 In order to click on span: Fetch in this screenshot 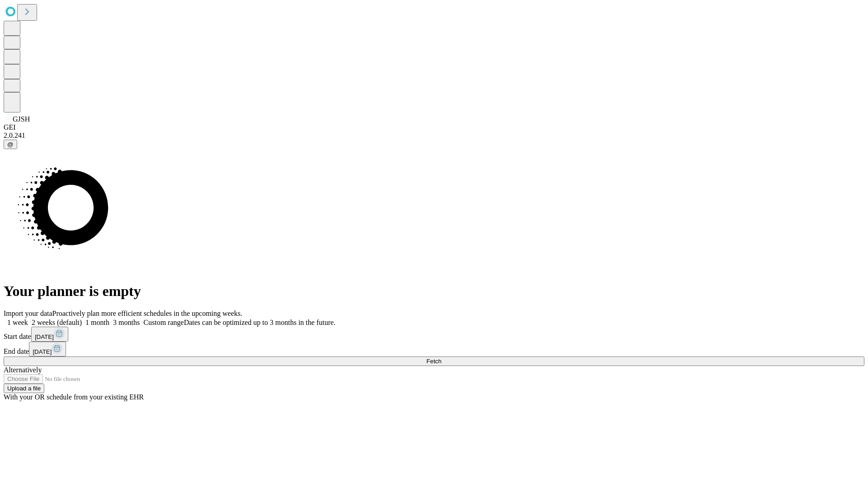, I will do `click(434, 361)`.